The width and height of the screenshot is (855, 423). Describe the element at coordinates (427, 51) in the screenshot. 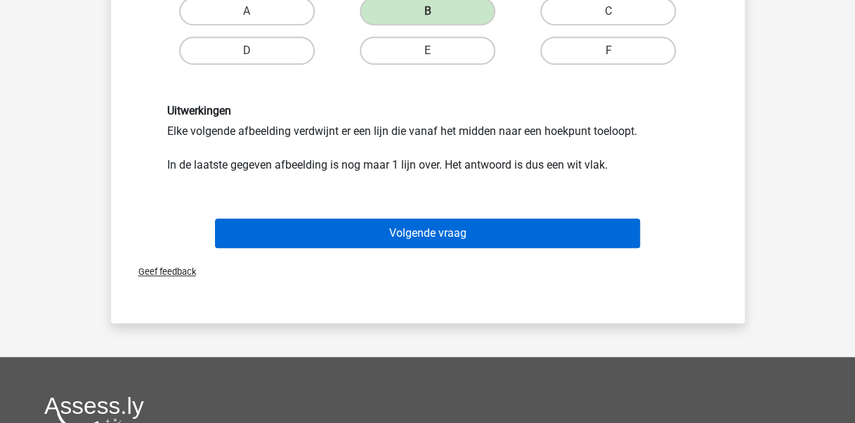

I see `label: E` at that location.